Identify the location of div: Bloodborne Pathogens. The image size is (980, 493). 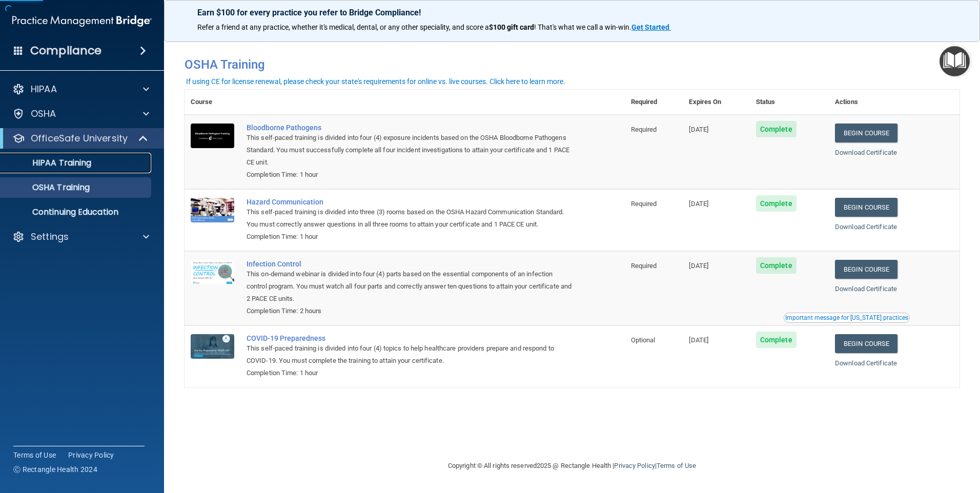
(410, 127).